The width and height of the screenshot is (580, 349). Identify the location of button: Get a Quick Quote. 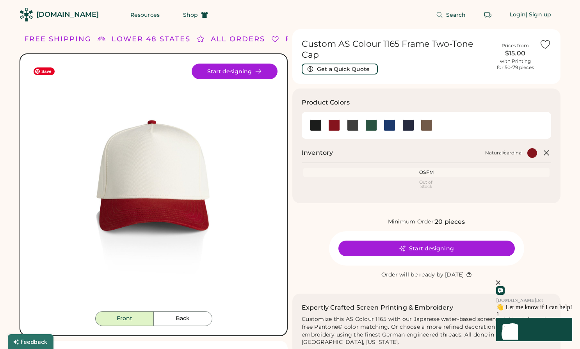
(339, 69).